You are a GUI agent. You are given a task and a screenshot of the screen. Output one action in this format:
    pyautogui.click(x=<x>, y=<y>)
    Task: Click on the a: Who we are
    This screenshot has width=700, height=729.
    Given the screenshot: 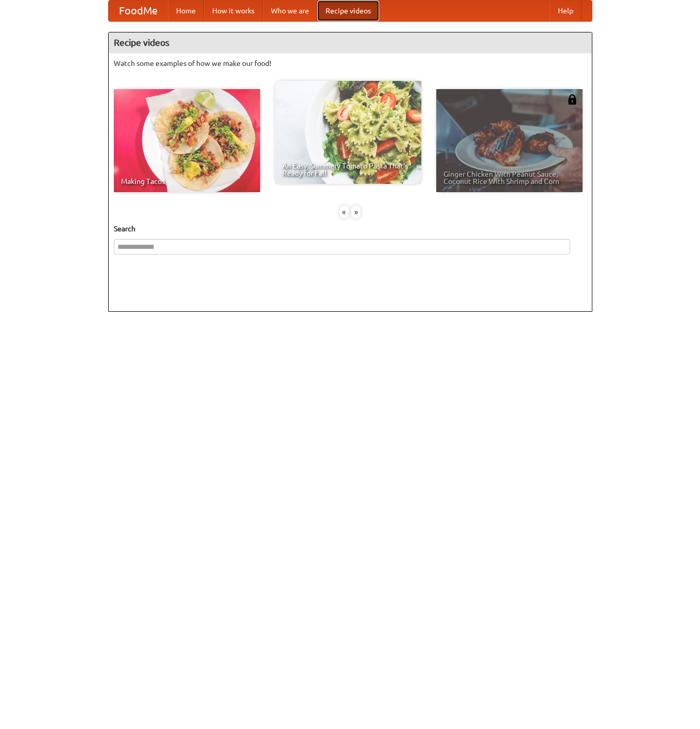 What is the action you would take?
    pyautogui.click(x=290, y=11)
    